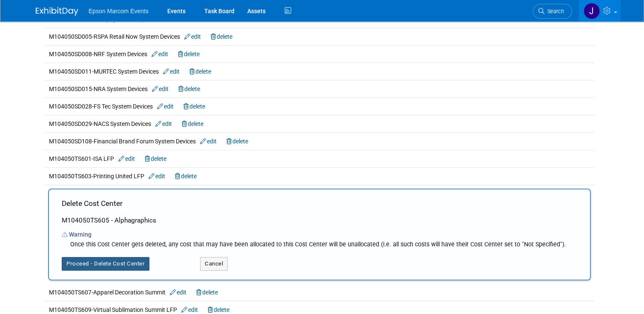 The height and width of the screenshot is (314, 644). I want to click on span: Epson Marcom Events, so click(118, 11).